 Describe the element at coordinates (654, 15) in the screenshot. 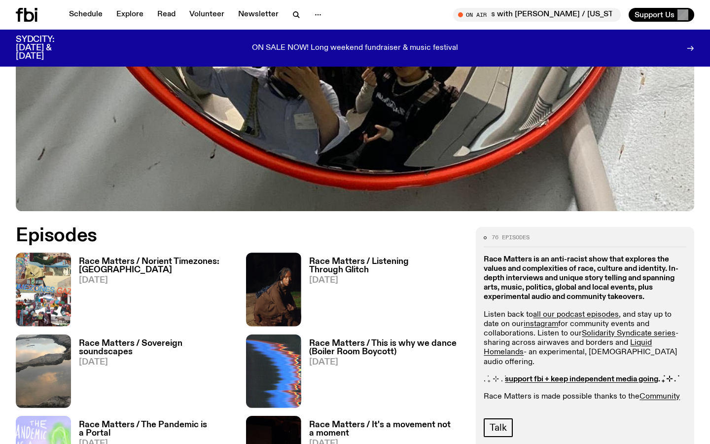

I see `span: Support Us` at that location.